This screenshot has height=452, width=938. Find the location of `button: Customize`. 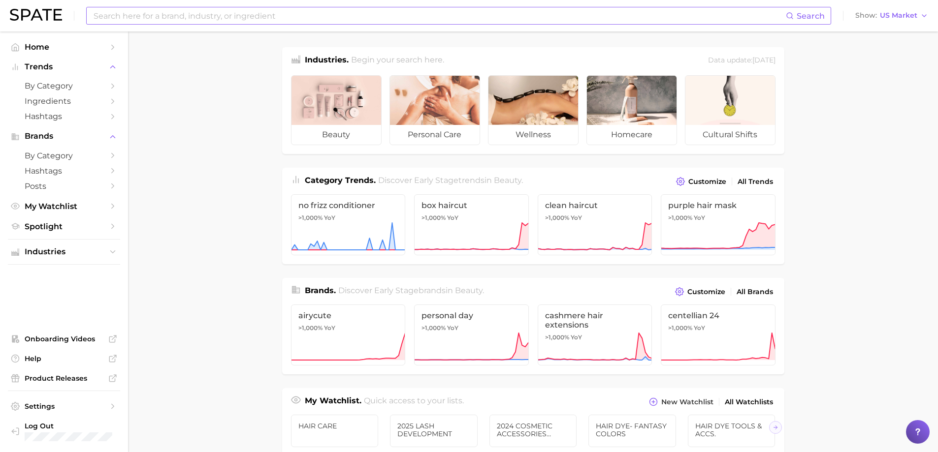

button: Customize is located at coordinates (701, 182).